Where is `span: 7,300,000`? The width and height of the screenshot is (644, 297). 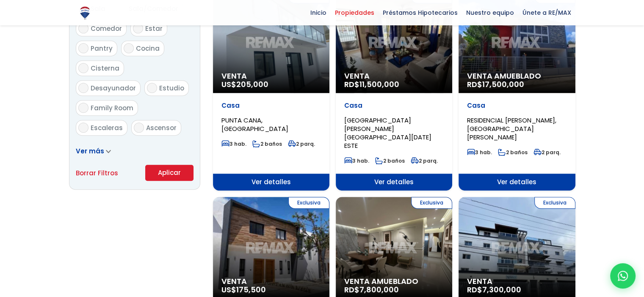 span: 7,300,000 is located at coordinates (501, 290).